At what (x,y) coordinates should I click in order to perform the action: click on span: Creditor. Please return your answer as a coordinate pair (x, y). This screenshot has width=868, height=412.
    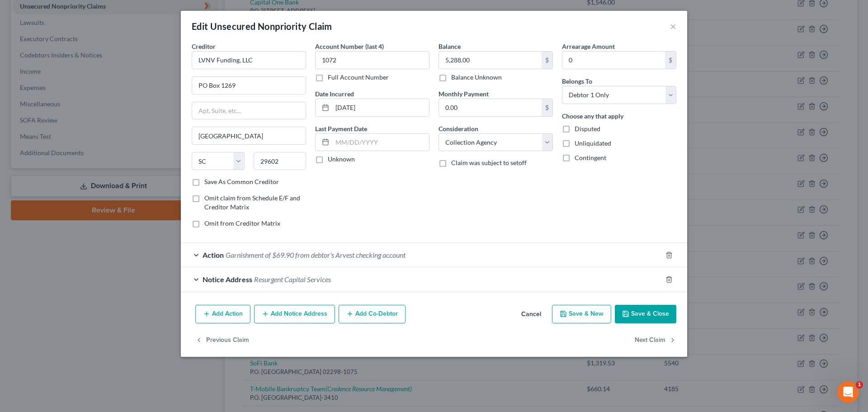
    Looking at the image, I should click on (203, 46).